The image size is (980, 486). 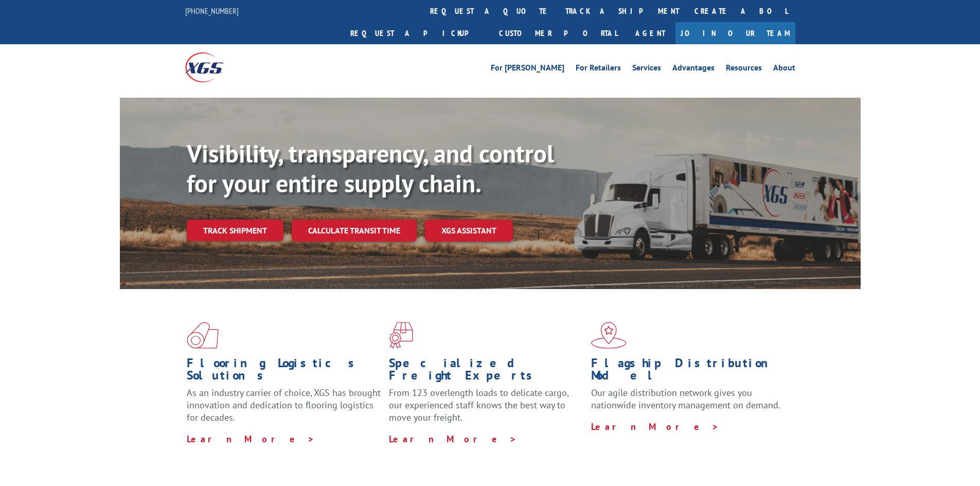 I want to click on h1: Flooring Logistics Solutions, so click(x=284, y=372).